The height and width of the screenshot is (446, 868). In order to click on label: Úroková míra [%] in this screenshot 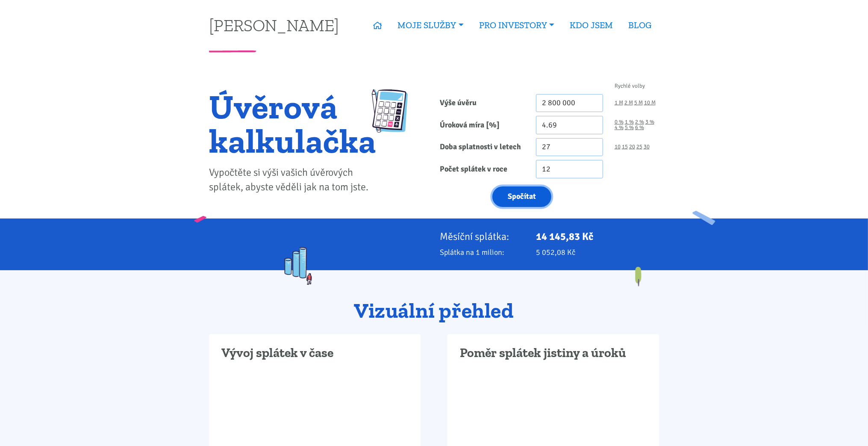, I will do `click(482, 125)`.